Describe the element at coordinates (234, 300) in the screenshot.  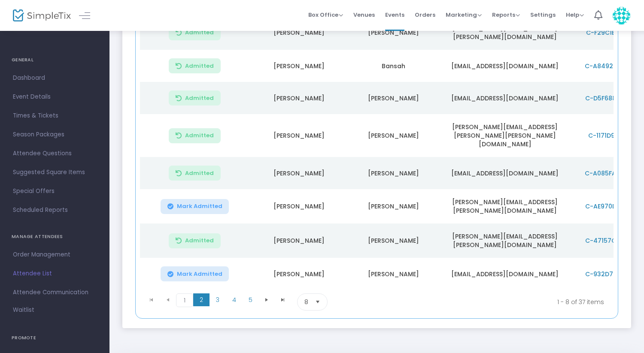
I see `span: Page 4` at that location.